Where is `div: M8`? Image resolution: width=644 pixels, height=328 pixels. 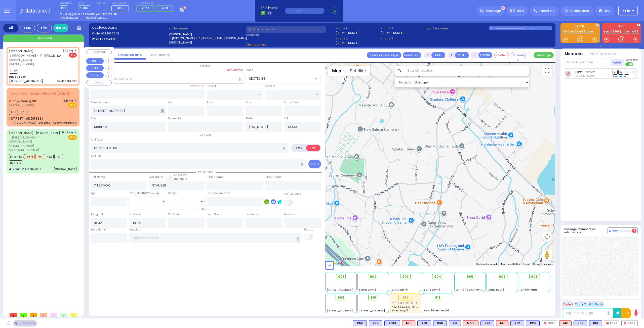 div: M8 is located at coordinates (565, 323).